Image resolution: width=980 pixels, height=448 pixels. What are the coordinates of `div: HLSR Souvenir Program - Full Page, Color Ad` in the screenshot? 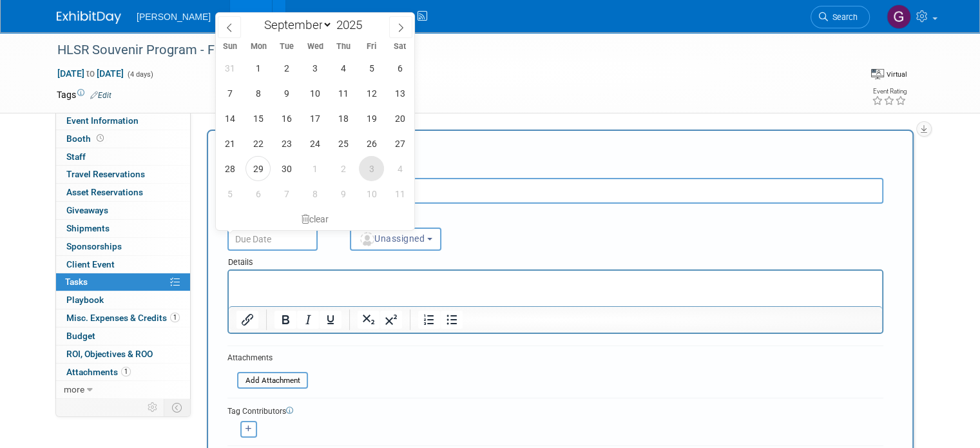 It's located at (444, 50).